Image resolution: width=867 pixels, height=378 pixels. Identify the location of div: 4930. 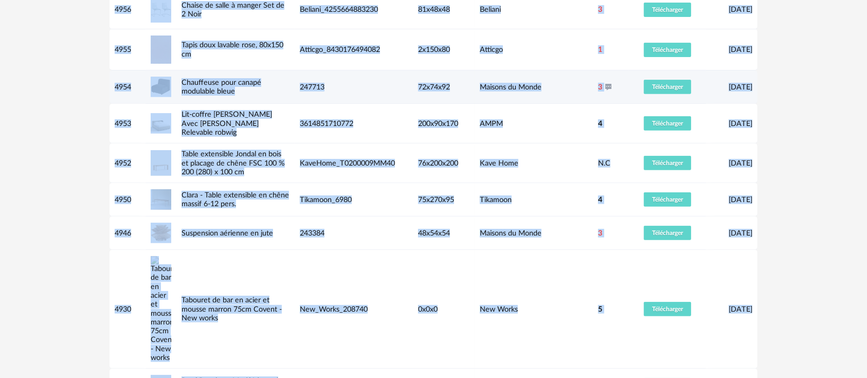
(127, 309).